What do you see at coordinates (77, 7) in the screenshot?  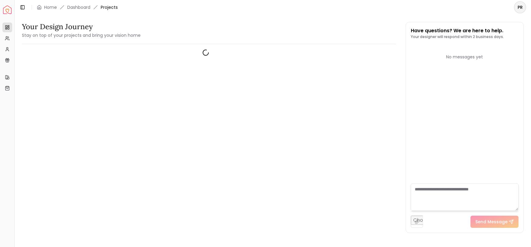 I see `nav: breadcrumb` at bounding box center [77, 7].